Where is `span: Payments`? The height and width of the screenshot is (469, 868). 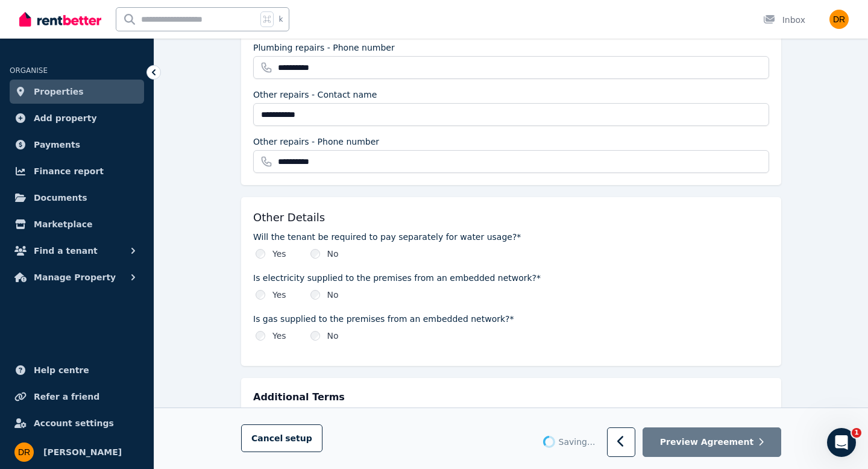
span: Payments is located at coordinates (56, 145).